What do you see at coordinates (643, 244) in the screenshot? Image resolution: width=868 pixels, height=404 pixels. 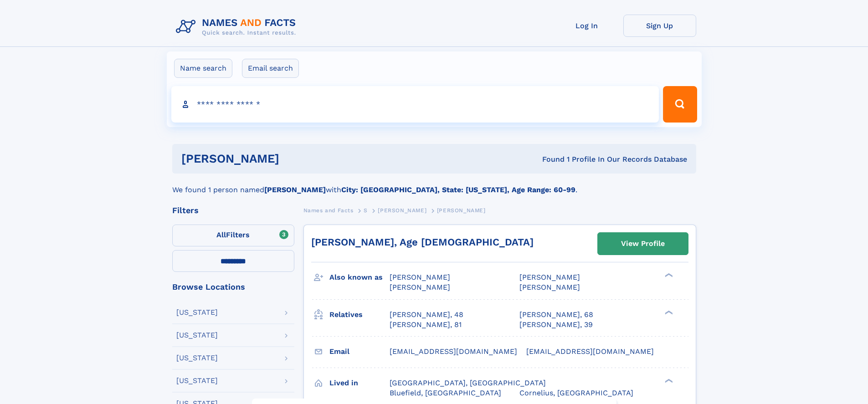 I see `div: View Profile` at bounding box center [643, 244].